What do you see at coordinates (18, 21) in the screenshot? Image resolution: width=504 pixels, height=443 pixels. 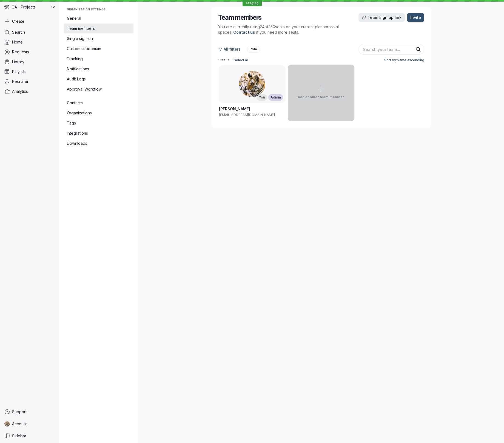 I see `span: Create` at bounding box center [18, 21].